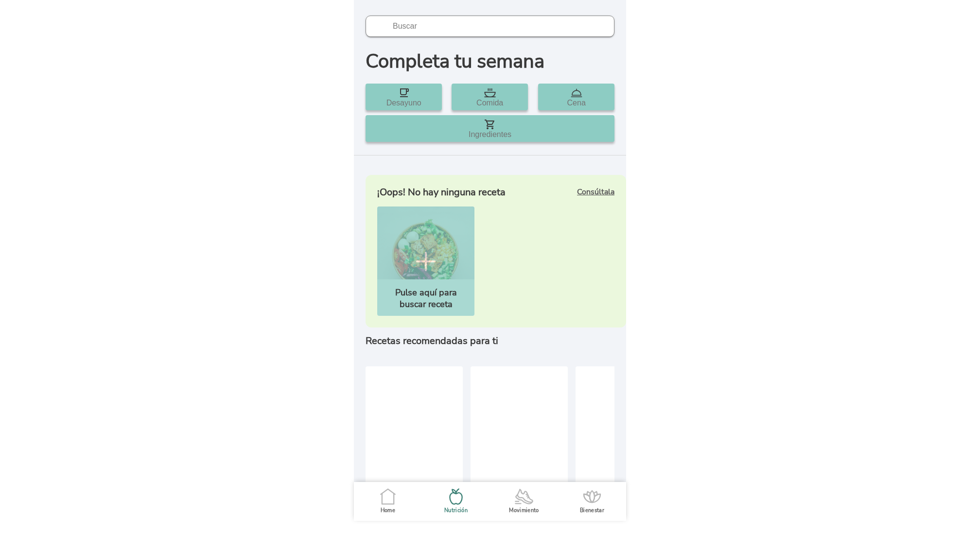 The height and width of the screenshot is (533, 980). What do you see at coordinates (595, 192) in the screenshot?
I see `b: Consúltala` at bounding box center [595, 192].